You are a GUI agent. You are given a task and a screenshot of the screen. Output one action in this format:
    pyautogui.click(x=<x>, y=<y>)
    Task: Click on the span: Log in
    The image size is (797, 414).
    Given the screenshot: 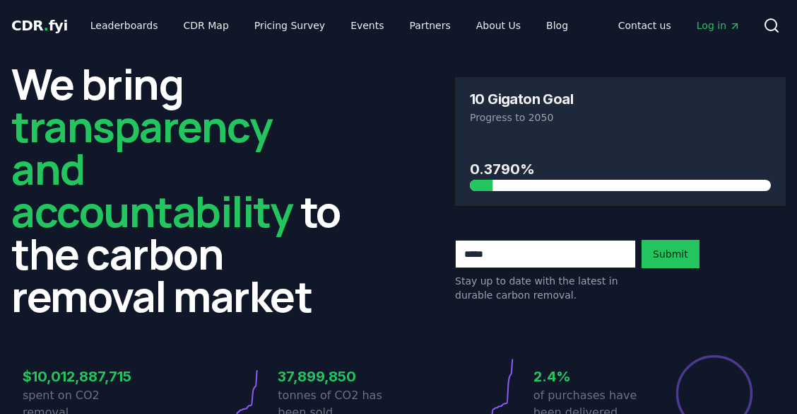 What is the action you would take?
    pyautogui.click(x=719, y=25)
    